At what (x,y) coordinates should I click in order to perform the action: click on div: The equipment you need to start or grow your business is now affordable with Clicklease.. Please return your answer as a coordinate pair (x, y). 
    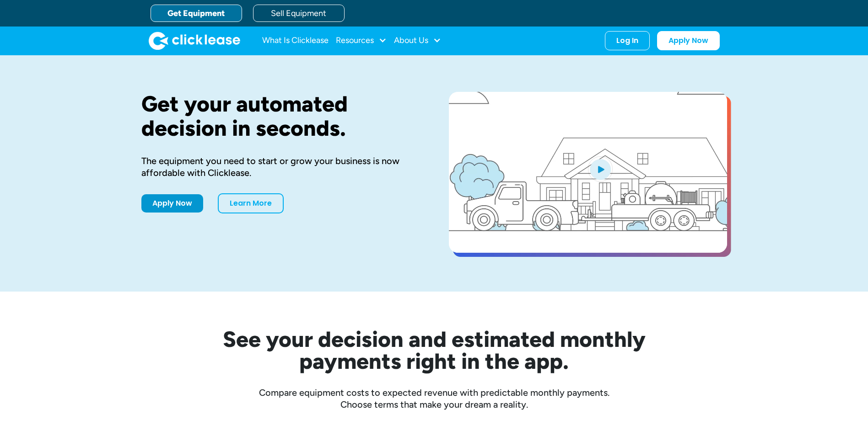
    Looking at the image, I should click on (280, 167).